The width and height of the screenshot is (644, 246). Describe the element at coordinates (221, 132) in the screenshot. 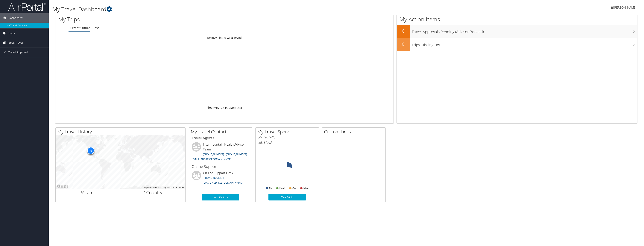

I see `h2: My Travel Contacts` at that location.